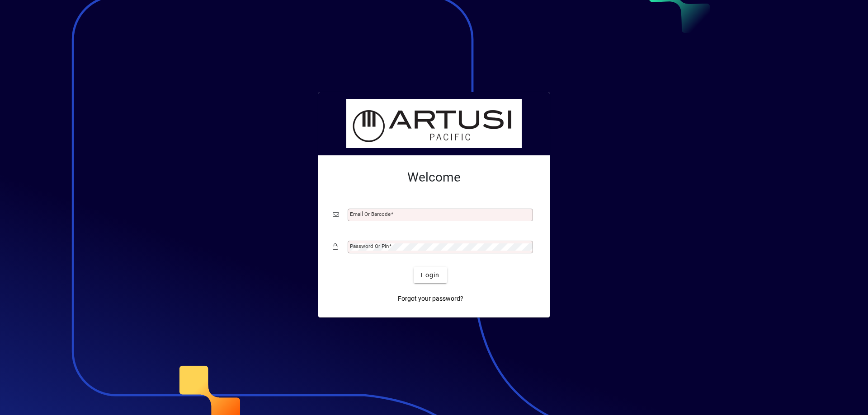  What do you see at coordinates (370, 214) in the screenshot?
I see `mat-label: Email or Barcode` at bounding box center [370, 214].